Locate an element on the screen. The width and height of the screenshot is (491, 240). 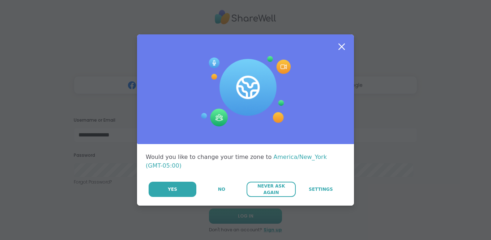
img: Session Experience is located at coordinates (246, 92).